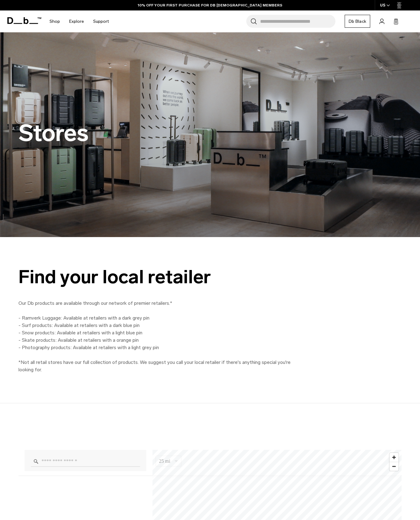  Describe the element at coordinates (157, 336) in the screenshot. I see `p: Our Db products are available through our network of premier retailers.* - Ramverk Luggage: Avail...` at that location.